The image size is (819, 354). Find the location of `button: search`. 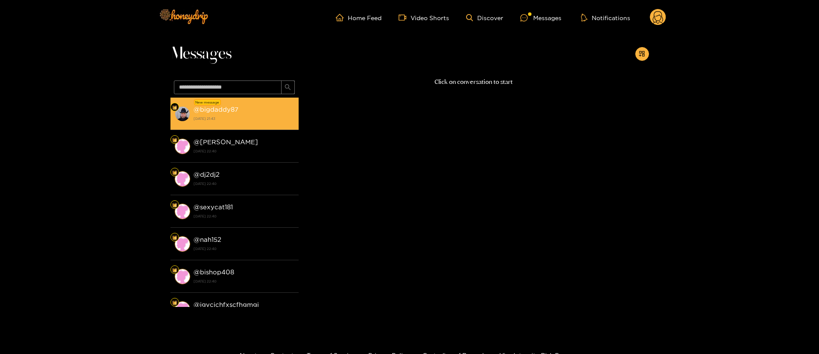

button: search is located at coordinates (288, 87).